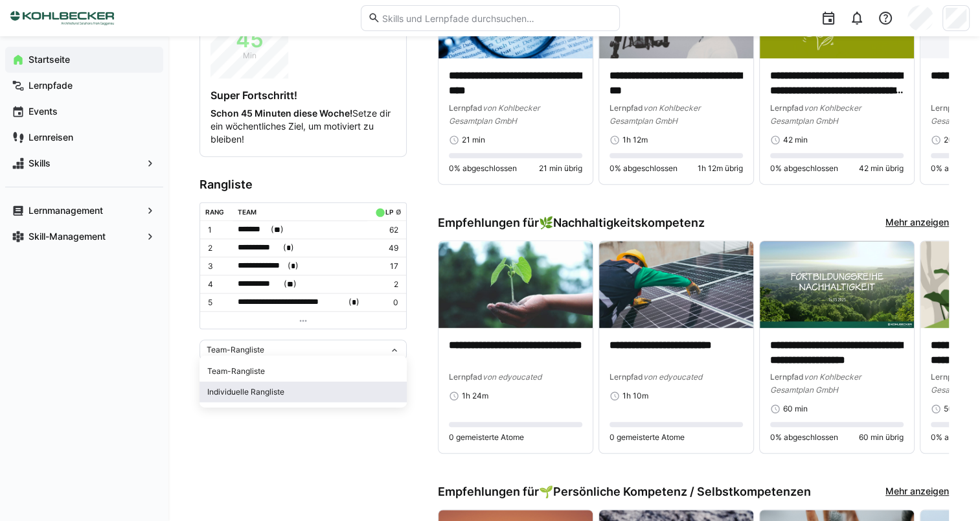 The height and width of the screenshot is (521, 980). What do you see at coordinates (218, 285) in the screenshot?
I see `p: 4` at bounding box center [218, 285].